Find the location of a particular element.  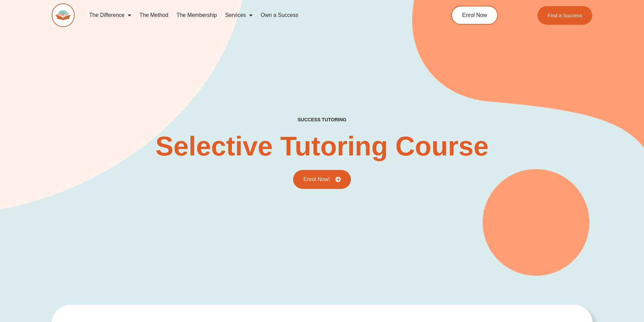

a: Find a Success is located at coordinates (565, 15).